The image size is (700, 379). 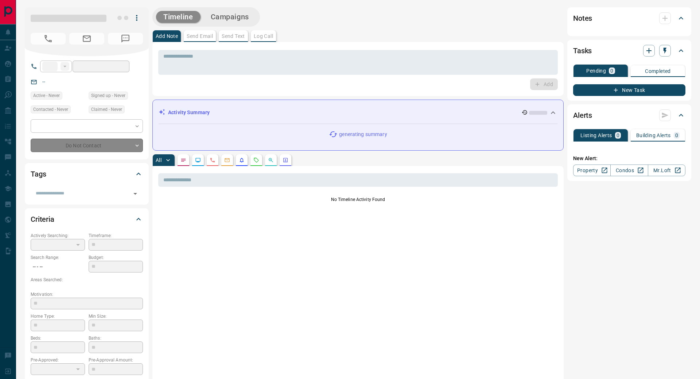 I want to click on h2: Notes, so click(x=583, y=18).